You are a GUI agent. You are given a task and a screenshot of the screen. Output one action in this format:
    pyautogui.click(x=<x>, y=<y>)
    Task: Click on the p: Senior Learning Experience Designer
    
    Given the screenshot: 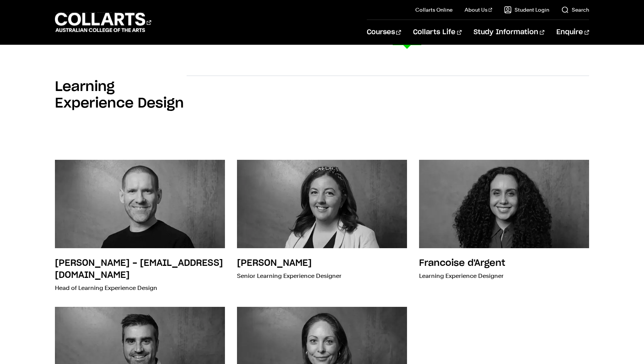 What is the action you would take?
    pyautogui.click(x=290, y=276)
    